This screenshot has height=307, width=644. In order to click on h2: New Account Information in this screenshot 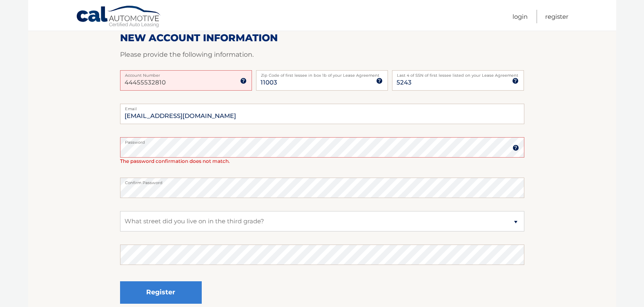, I will do `click(322, 38)`.